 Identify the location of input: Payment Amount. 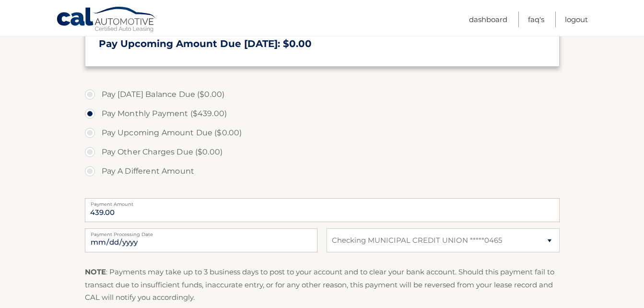
(322, 210).